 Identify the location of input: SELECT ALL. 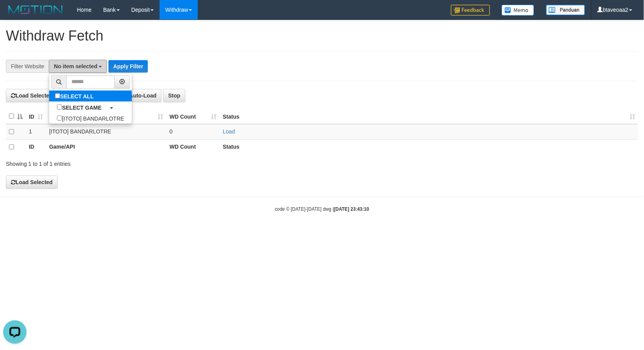
(57, 95).